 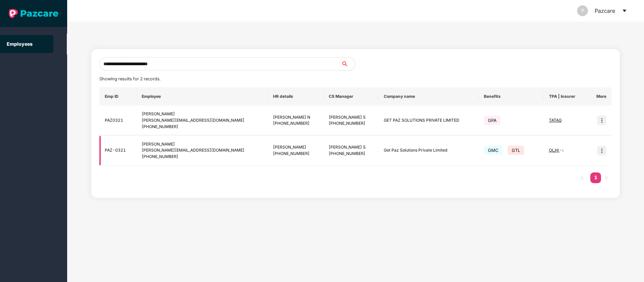 What do you see at coordinates (554, 150) in the screenshot?
I see `span: OI_HI` at bounding box center [554, 150].